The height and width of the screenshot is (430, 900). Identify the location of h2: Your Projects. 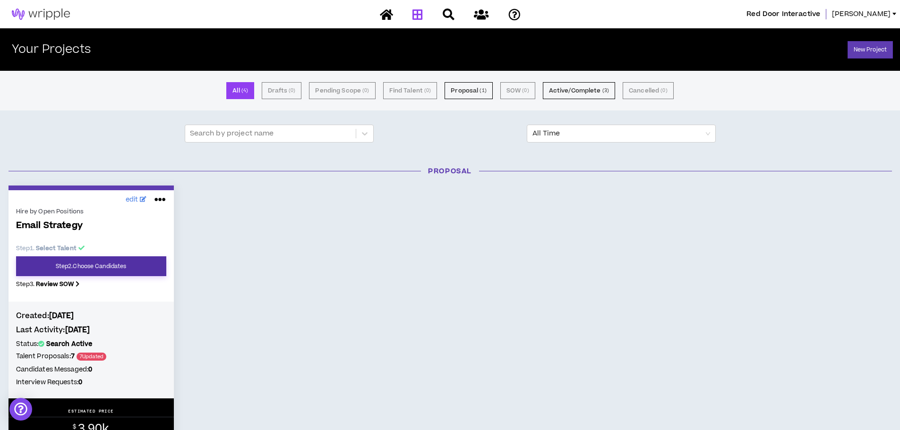
(51, 50).